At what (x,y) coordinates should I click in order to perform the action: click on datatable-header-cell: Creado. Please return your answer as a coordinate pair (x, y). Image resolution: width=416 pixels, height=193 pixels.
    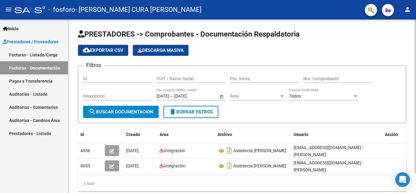
    Looking at the image, I should click on (141, 134).